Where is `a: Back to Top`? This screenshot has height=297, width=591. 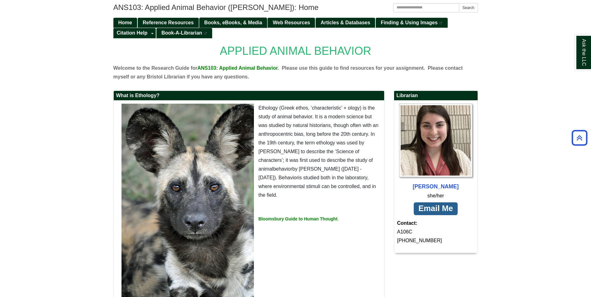
a: Back to Top is located at coordinates (580, 138).